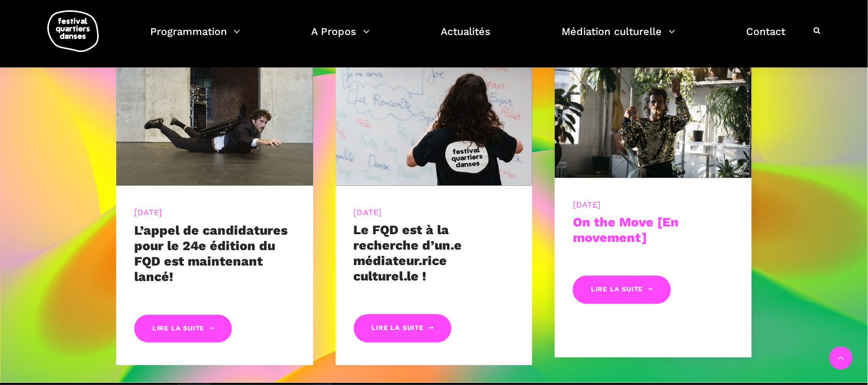 This screenshot has height=385, width=868. Describe the element at coordinates (619, 37) in the screenshot. I see `a: Médiation culturelle` at that location.